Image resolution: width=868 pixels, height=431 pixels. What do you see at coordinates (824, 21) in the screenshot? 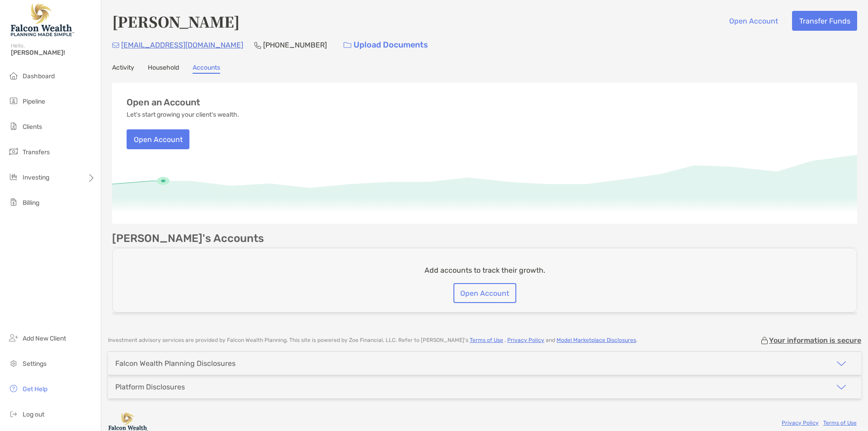
I see `button: Transfer Funds` at bounding box center [824, 21].